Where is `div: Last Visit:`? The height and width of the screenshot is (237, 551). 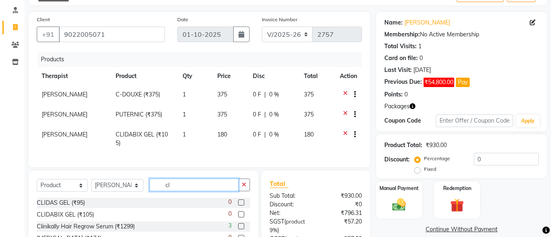
div: Last Visit: is located at coordinates (398, 70).